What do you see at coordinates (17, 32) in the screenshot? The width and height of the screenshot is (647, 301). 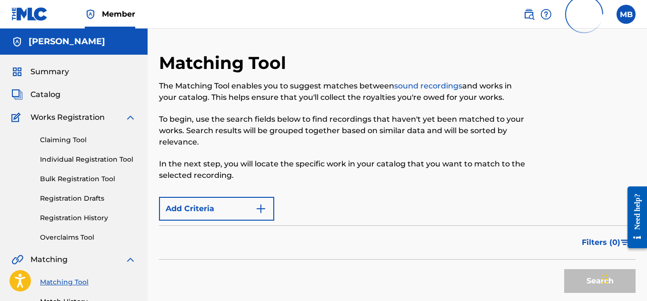 I see `div: Need help?` at bounding box center [17, 32].